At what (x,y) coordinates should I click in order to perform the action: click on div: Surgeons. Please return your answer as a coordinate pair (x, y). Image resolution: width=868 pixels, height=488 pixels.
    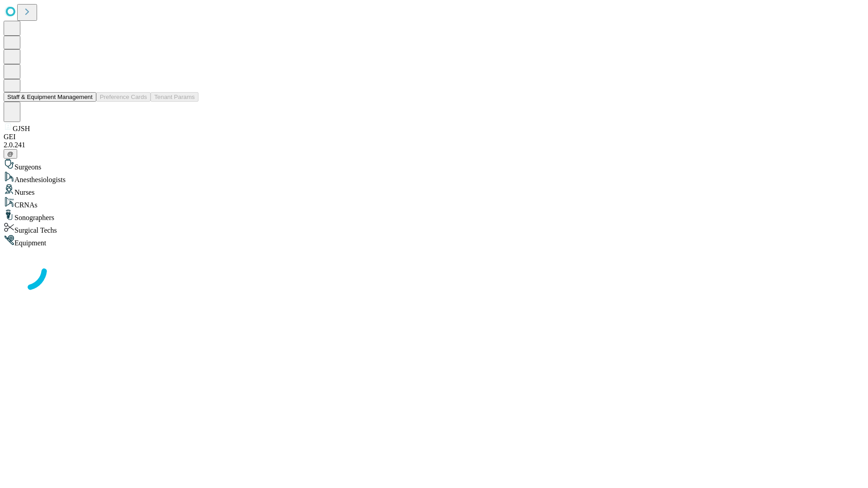
    Looking at the image, I should click on (434, 165).